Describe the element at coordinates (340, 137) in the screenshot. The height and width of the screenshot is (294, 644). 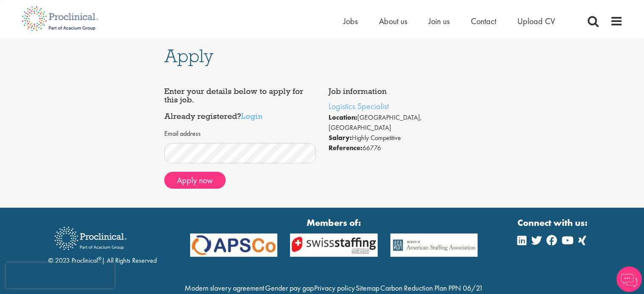
I see `strong: Salary:` at that location.